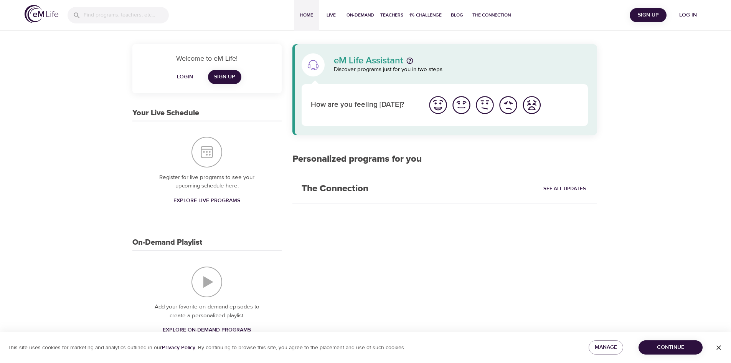 The height and width of the screenshot is (363, 731). What do you see at coordinates (648, 15) in the screenshot?
I see `button: Sign Up` at bounding box center [648, 15].